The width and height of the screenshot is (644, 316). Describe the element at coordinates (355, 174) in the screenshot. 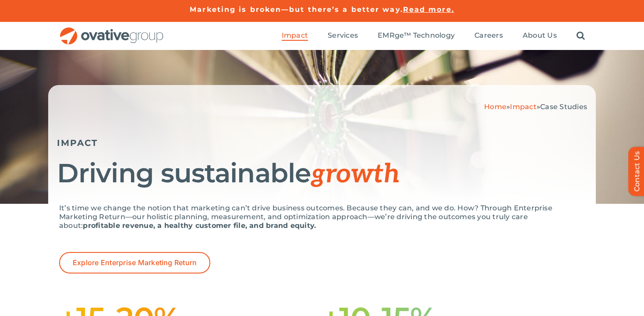

I see `span: growth` at that location.